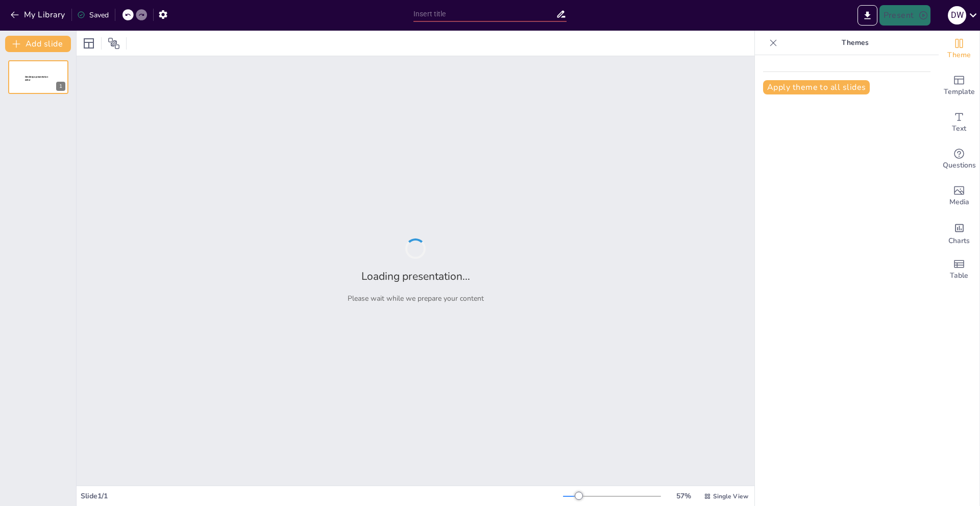  What do you see at coordinates (867, 15) in the screenshot?
I see `button: Export to PowerPoint` at bounding box center [867, 15].